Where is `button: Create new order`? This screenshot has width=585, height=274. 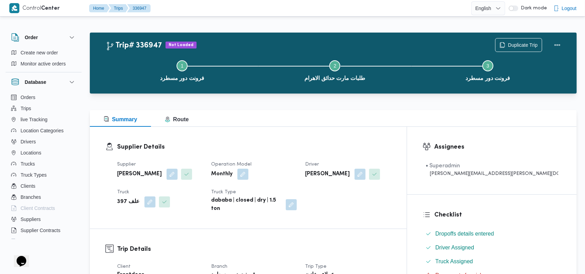
button: Create new order is located at coordinates (44, 53).